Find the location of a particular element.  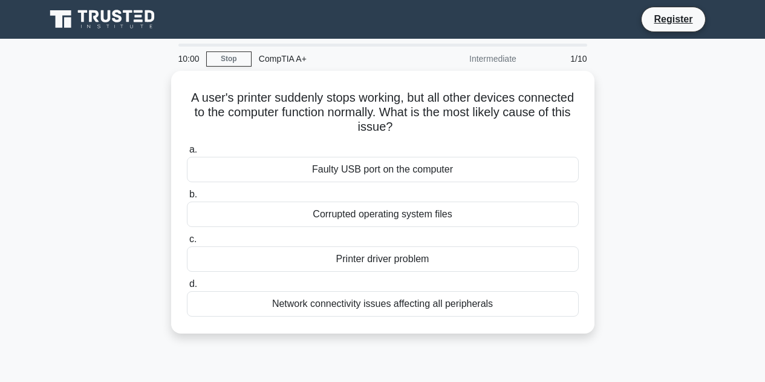

span: c. is located at coordinates (193, 238).